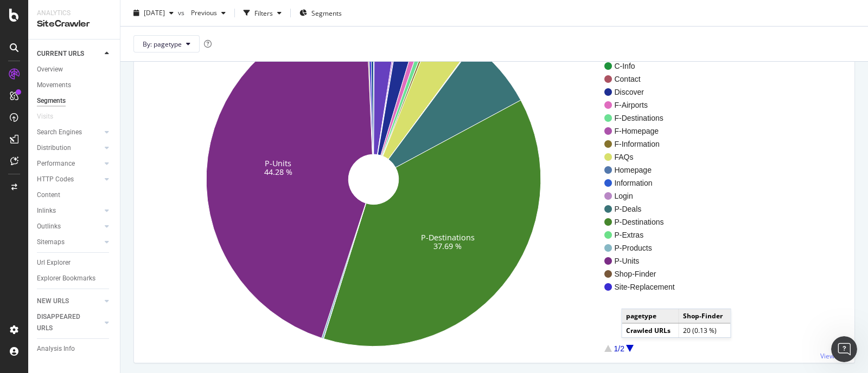 The width and height of the screenshot is (868, 373). Describe the element at coordinates (651, 316) in the screenshot. I see `td: pagetype` at that location.